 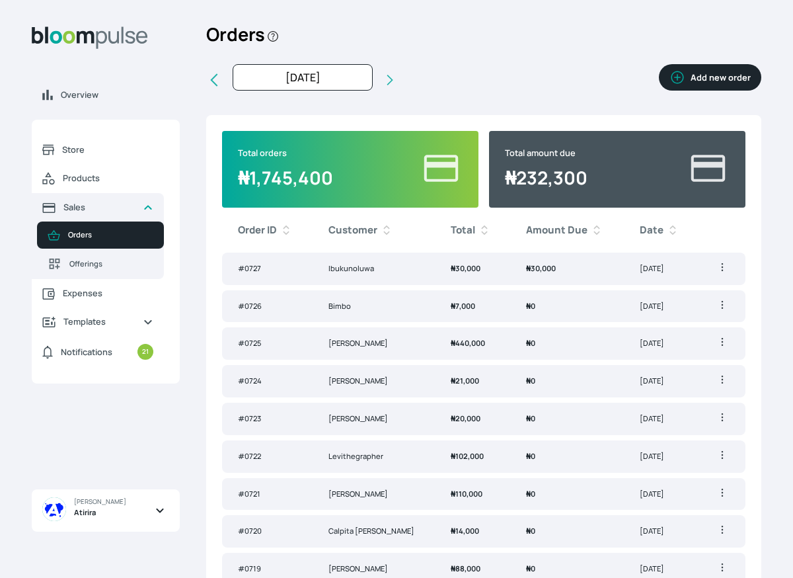 I want to click on aside: Sidebar, so click(x=106, y=289).